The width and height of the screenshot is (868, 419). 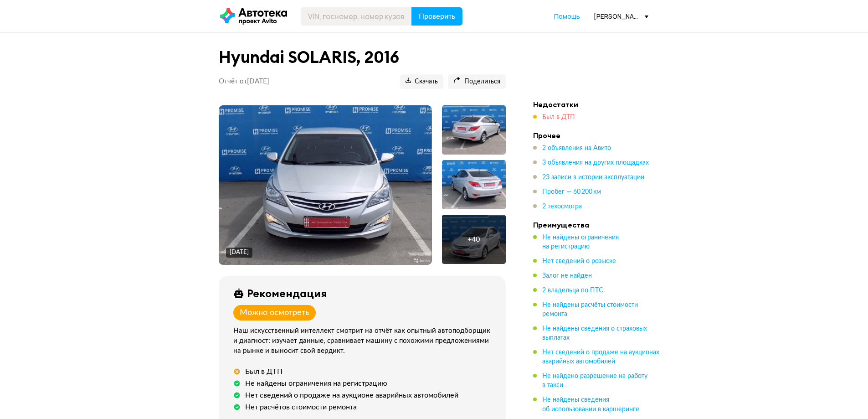 What do you see at coordinates (567, 16) in the screenshot?
I see `span: Помощь` at bounding box center [567, 16].